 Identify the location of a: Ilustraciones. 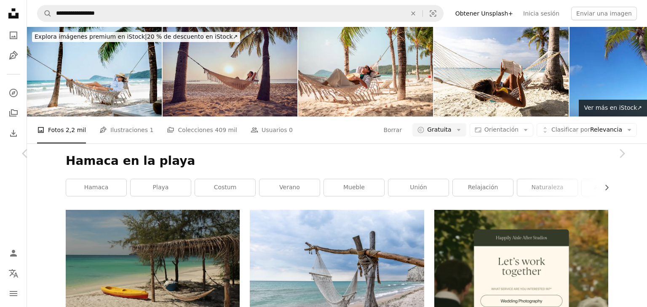
(13, 56).